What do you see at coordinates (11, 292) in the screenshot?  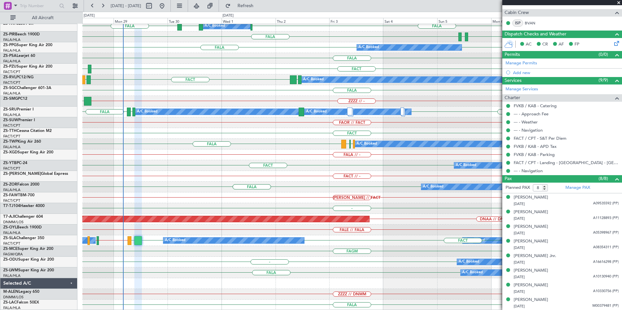 I see `span: M-ALEN` at bounding box center [11, 292].